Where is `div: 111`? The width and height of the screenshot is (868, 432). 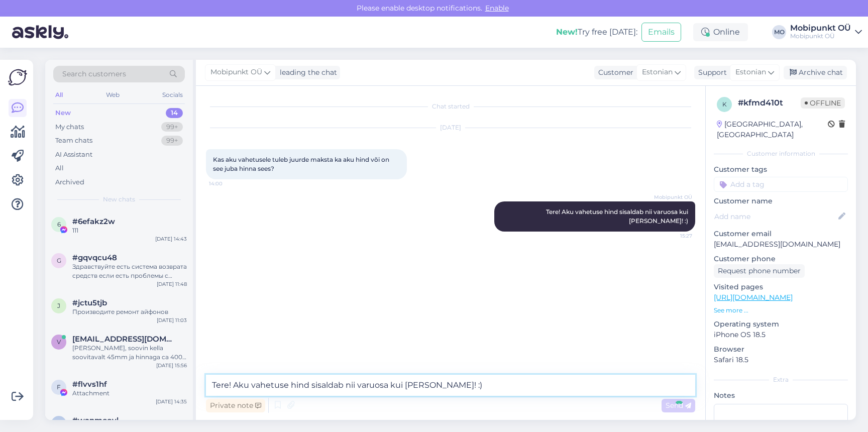 div: 111 is located at coordinates (130, 230).